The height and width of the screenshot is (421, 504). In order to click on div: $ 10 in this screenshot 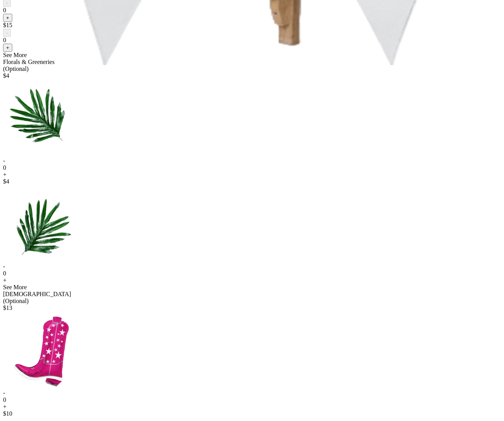, I will do `click(252, 414)`.